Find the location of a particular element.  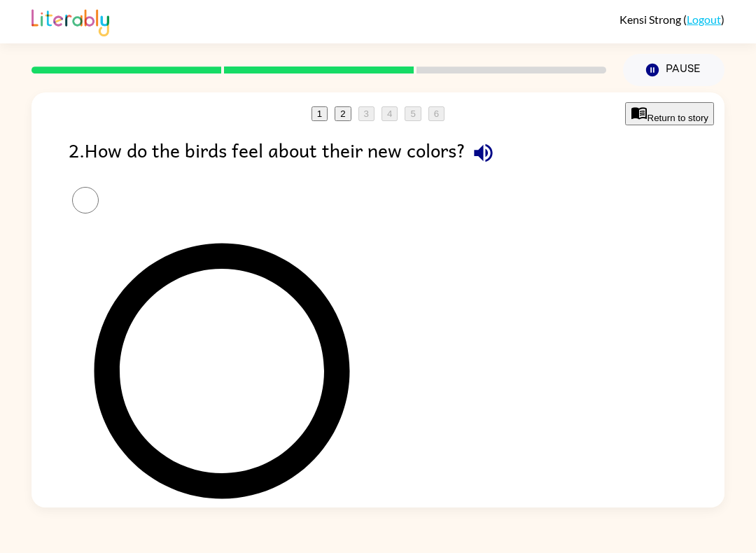

button: 6 is located at coordinates (436, 113).